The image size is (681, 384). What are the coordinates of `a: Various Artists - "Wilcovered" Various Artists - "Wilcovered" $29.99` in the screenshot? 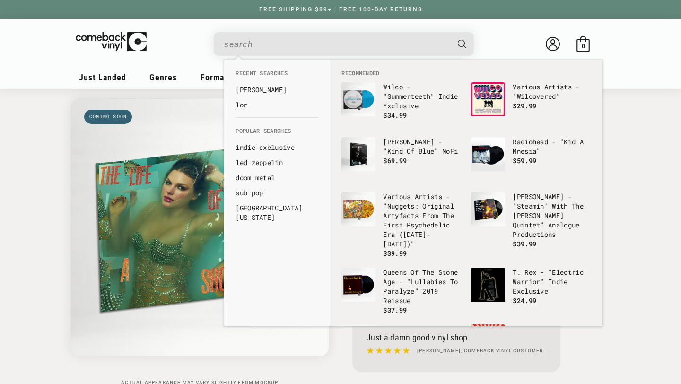 It's located at (531, 105).